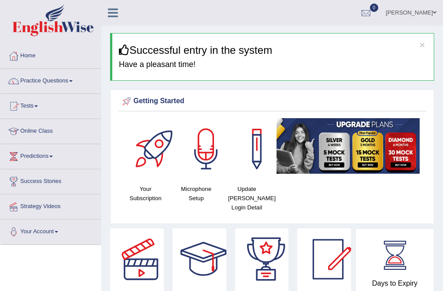 This screenshot has height=291, width=443. Describe the element at coordinates (51, 80) in the screenshot. I see `a: Practice Questions` at that location.